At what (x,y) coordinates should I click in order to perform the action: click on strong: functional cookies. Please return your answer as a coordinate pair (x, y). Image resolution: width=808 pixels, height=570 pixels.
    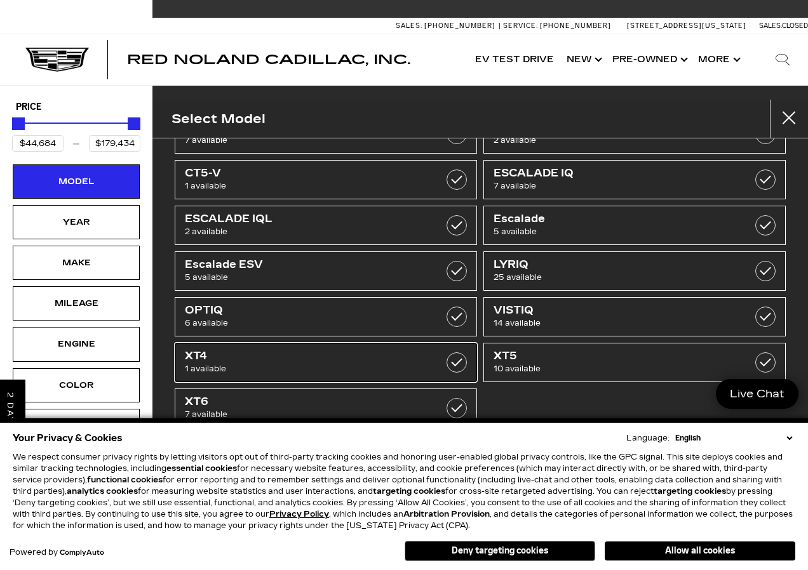
    Looking at the image, I should click on (124, 480).